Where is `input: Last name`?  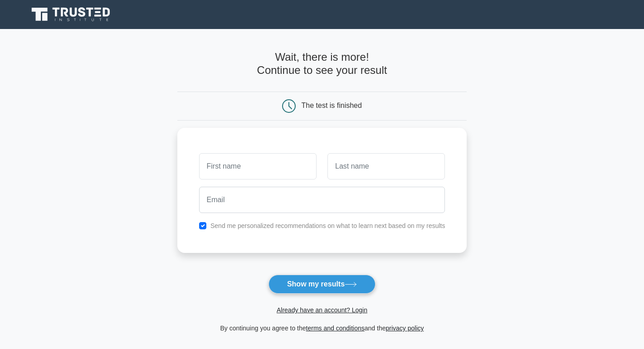
input: Last name is located at coordinates (386, 166).